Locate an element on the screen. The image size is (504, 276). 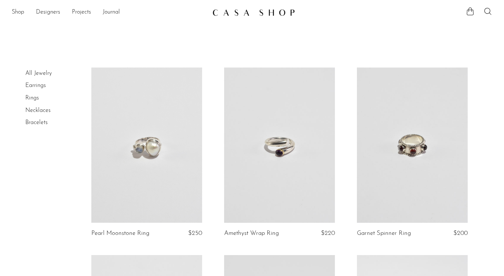
a: Amethyst Wrap Ring is located at coordinates (251, 233).